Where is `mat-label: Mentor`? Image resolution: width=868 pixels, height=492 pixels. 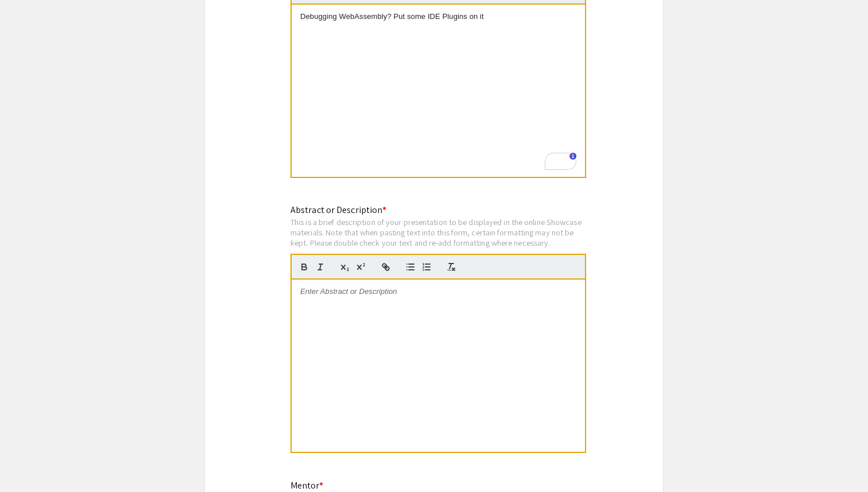 mat-label: Mentor is located at coordinates (306, 485).